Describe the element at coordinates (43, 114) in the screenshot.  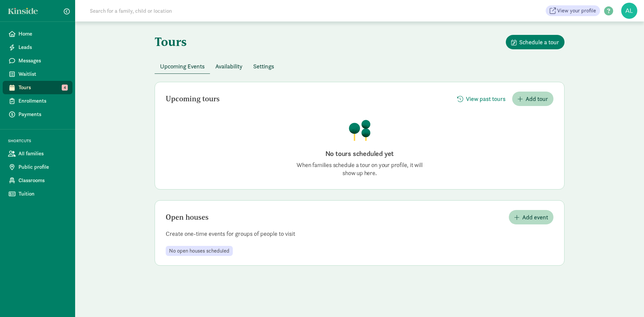
I see `span: Payments` at that location.